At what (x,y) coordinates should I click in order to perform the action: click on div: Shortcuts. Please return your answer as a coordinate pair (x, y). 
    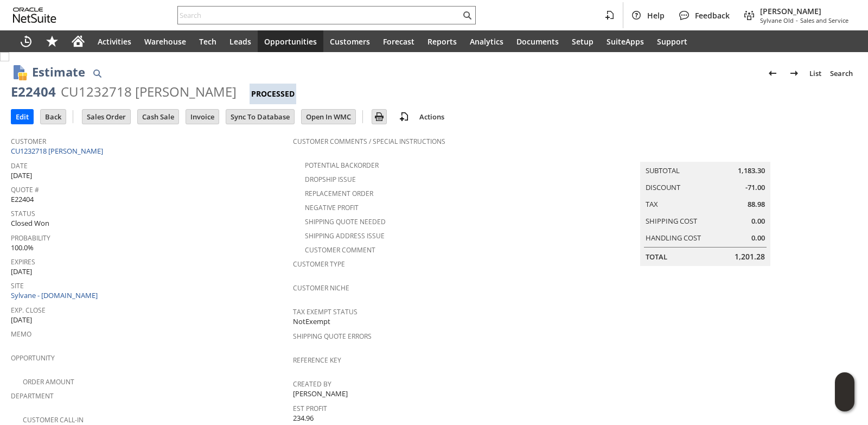
    Looking at the image, I should click on (52, 41).